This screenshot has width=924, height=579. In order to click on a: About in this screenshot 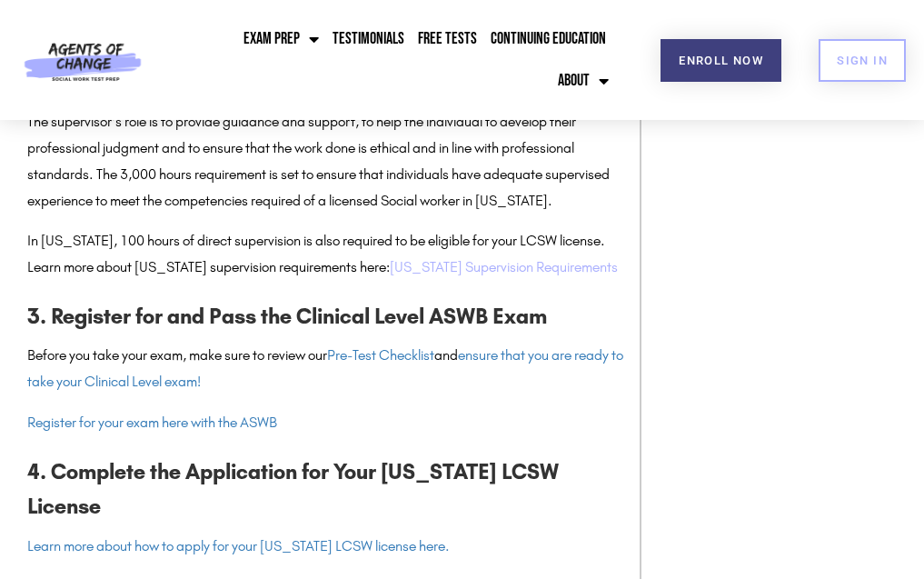, I will do `click(583, 81)`.